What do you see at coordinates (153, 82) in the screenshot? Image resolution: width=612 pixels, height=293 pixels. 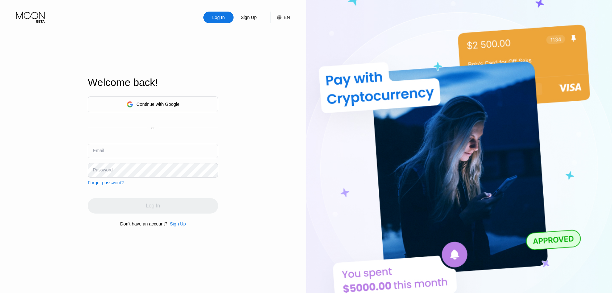 I see `div: Welcome back!` at bounding box center [153, 82].